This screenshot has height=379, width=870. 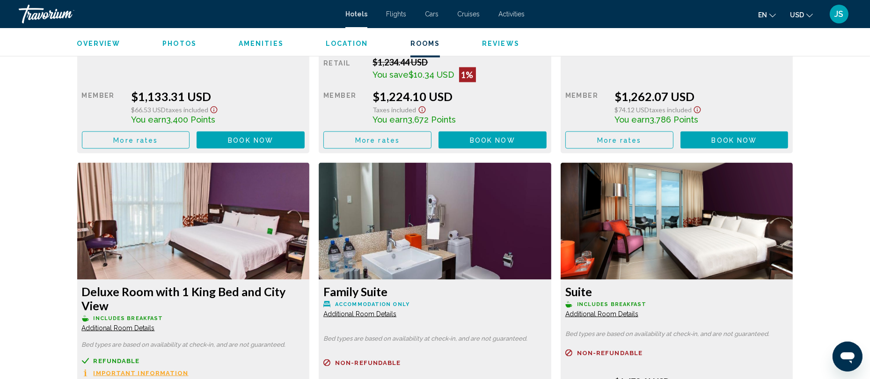 What do you see at coordinates (501, 44) in the screenshot?
I see `span: Reviews` at bounding box center [501, 44].